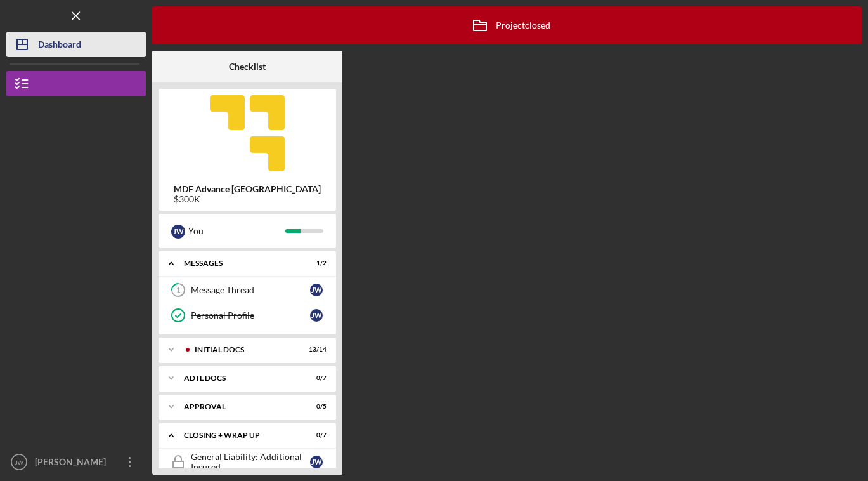 The image size is (868, 481). I want to click on div: General Liability: Additional Insured, so click(250, 462).